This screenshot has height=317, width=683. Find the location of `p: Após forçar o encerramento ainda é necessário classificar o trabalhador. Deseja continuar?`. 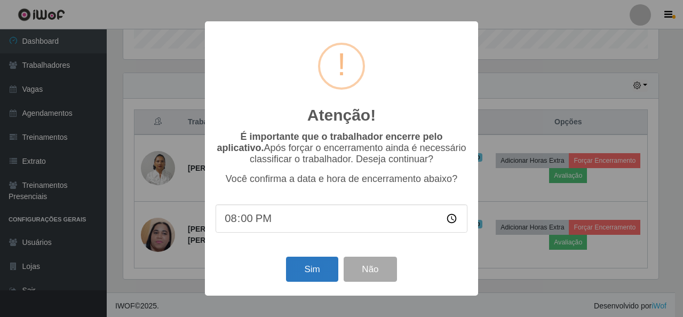

p: Após forçar o encerramento ainda é necessário classificar o trabalhador. Deseja continuar? is located at coordinates (342, 148).